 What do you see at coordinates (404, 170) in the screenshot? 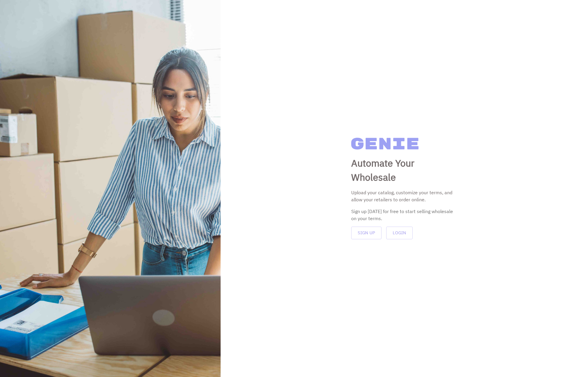
I see `p: Automate Your Wholesale` at bounding box center [404, 170].